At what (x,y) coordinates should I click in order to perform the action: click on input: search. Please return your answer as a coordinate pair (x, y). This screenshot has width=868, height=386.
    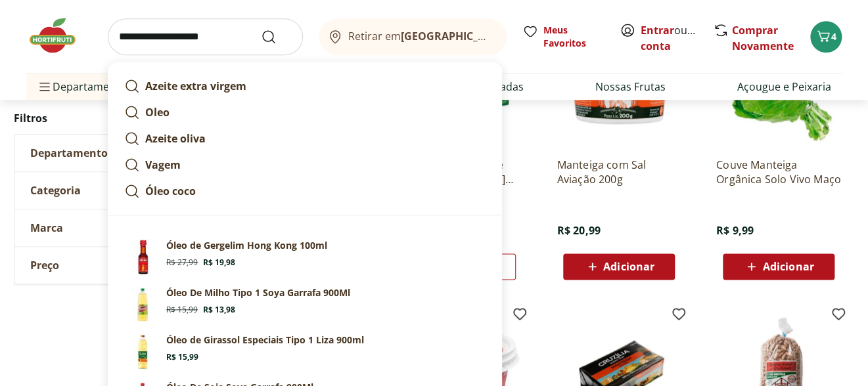
    Looking at the image, I should click on (205, 37).